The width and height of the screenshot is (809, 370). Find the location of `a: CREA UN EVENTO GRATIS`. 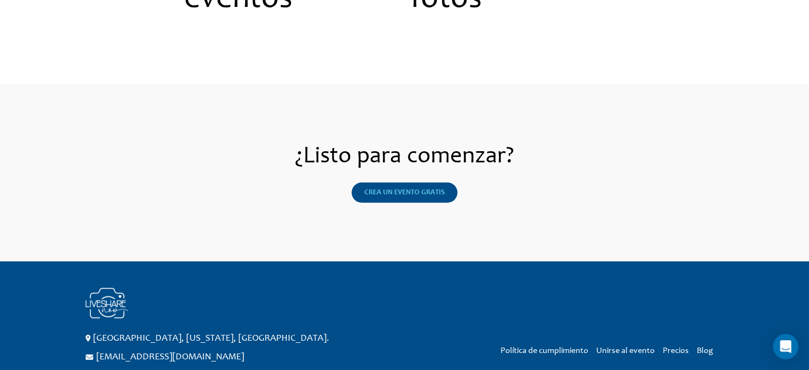

a: CREA UN EVENTO GRATIS is located at coordinates (404, 193).